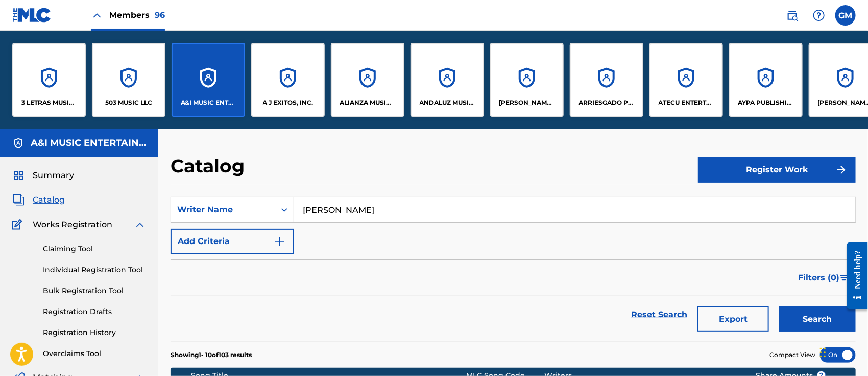 The height and width of the screenshot is (376, 868). I want to click on p: 503 MUSIC LLC, so click(128, 103).